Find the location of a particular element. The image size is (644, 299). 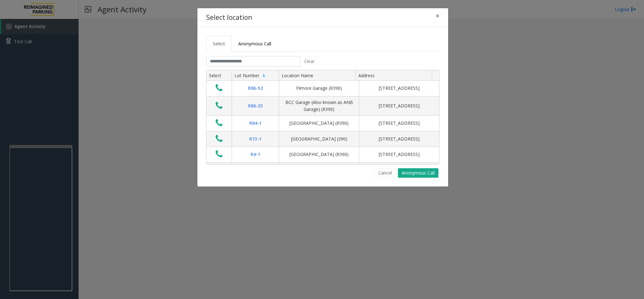

span: Anonymous Call is located at coordinates (254, 44).